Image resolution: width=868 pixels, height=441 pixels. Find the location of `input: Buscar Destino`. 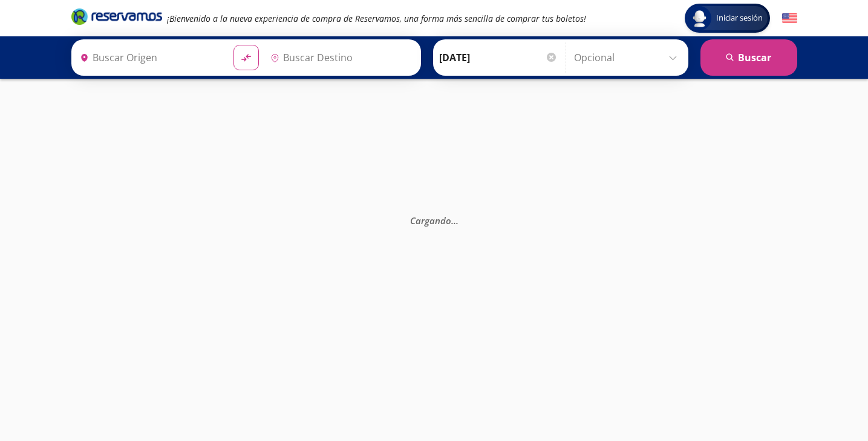

input: Buscar Destino is located at coordinates (340, 58).